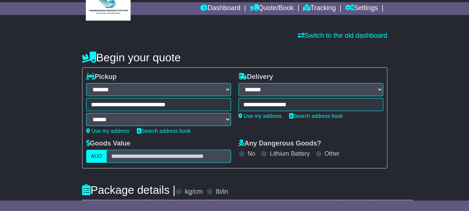 The image size is (469, 211). What do you see at coordinates (320, 9) in the screenshot?
I see `a: Tracking` at bounding box center [320, 9].